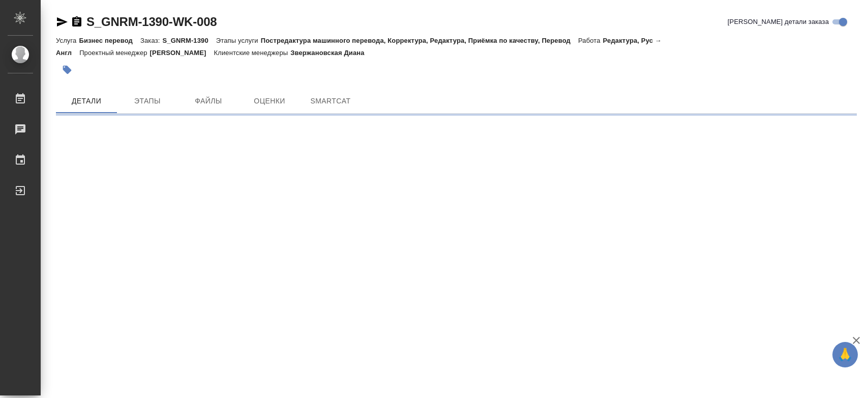  What do you see at coordinates (67, 40) in the screenshot?
I see `p: Услуга` at bounding box center [67, 40].